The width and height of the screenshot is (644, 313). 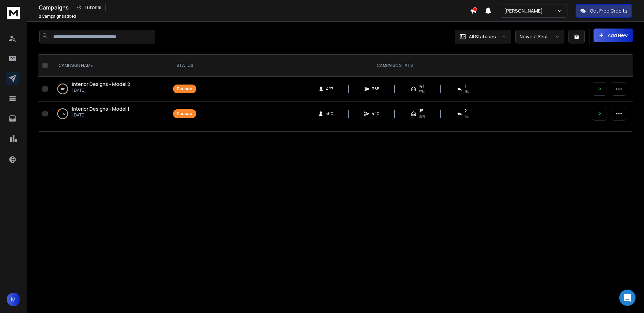 I want to click on span: 58 %, so click(x=422, y=116).